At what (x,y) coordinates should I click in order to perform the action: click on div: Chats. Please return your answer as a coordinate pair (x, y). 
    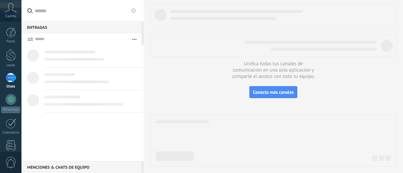
    Looking at the image, I should click on (11, 86).